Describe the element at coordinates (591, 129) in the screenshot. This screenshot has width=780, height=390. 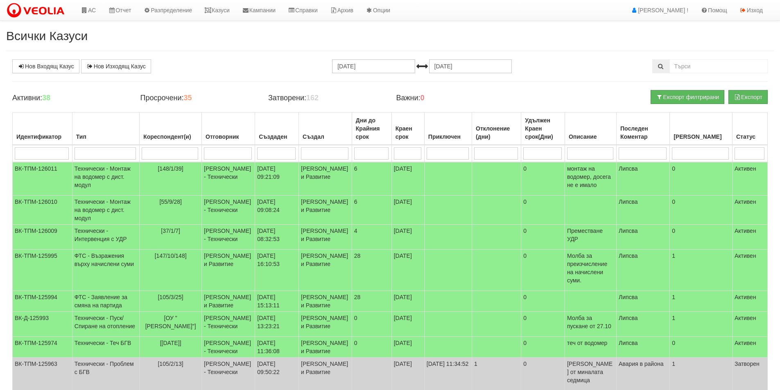
I see `th: Описание: No sort applied, activate to apply an ascending sort` at that location.